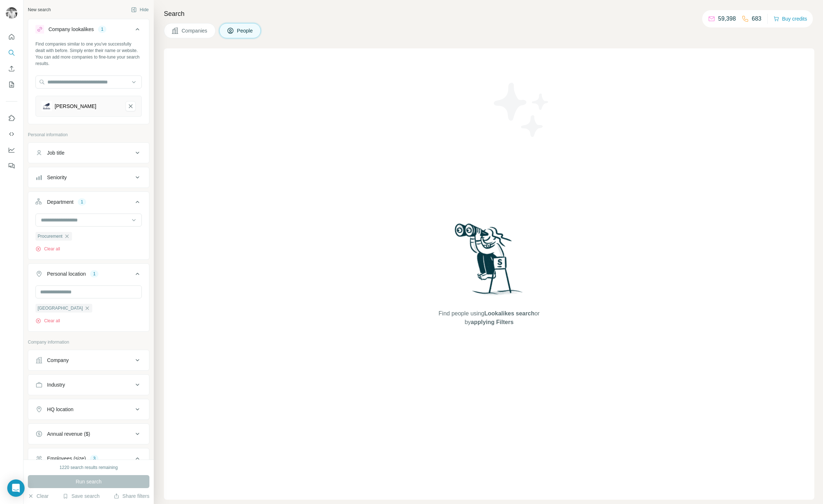 The image size is (823, 504). Describe the element at coordinates (727, 19) in the screenshot. I see `p: 59,398` at that location.